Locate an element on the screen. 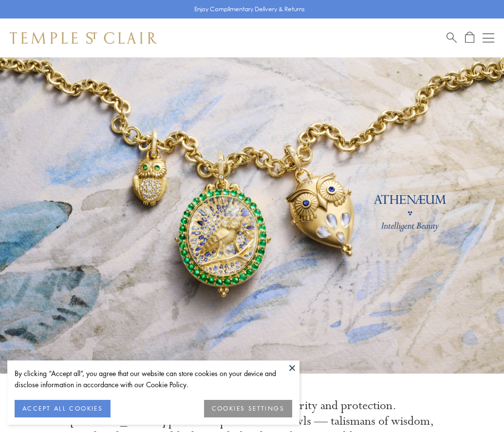  a: Open Shopping Bag is located at coordinates (469, 38).